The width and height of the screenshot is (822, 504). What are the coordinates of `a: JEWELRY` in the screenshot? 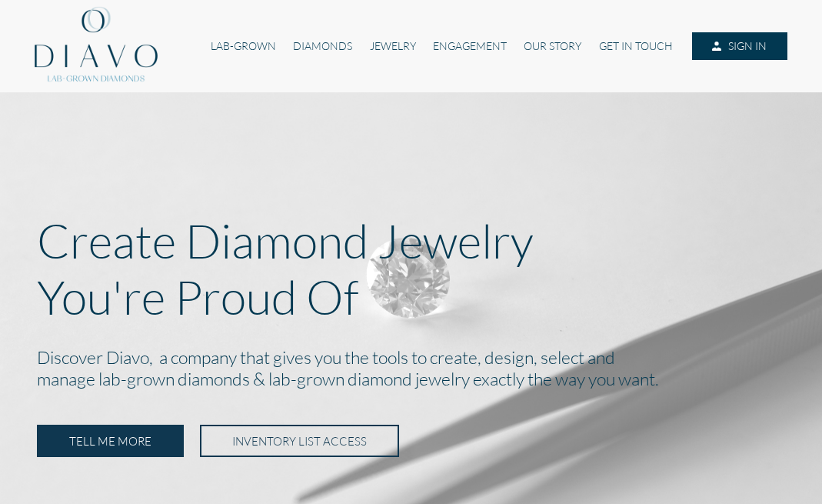 It's located at (392, 46).